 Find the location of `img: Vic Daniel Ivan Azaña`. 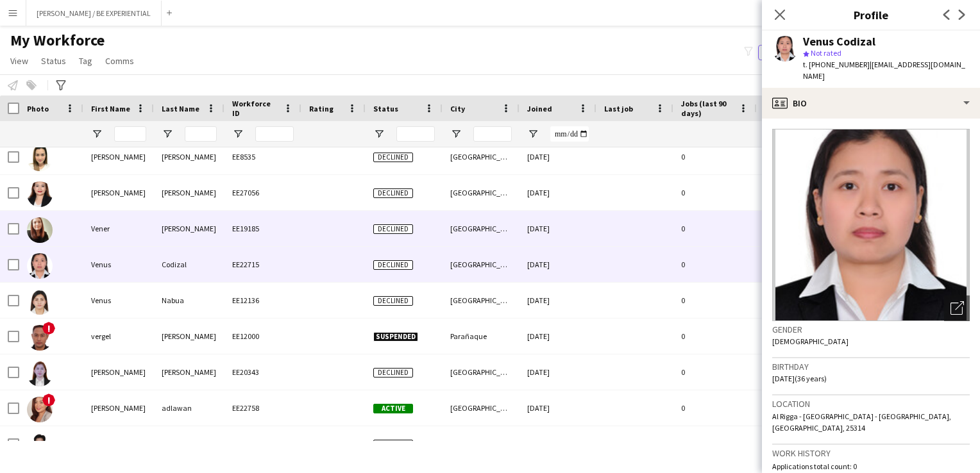

img: Vic Daniel Ivan Azaña is located at coordinates (40, 446).